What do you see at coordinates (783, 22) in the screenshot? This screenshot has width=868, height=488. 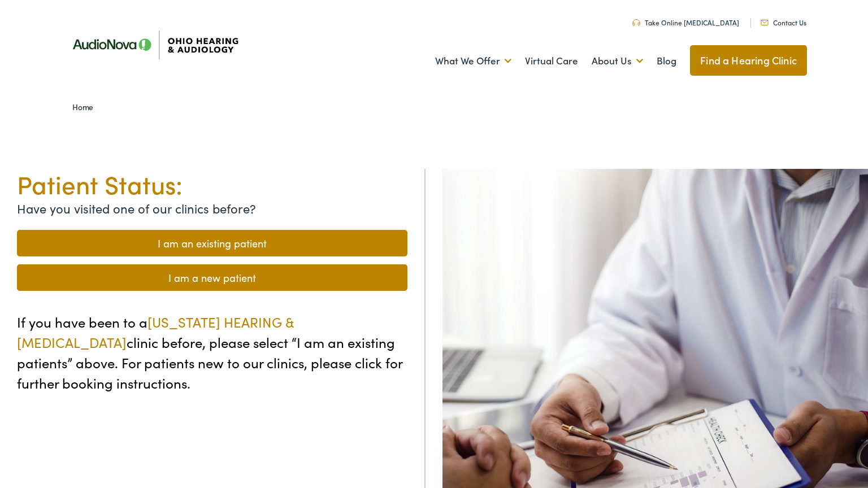 I see `a: Contact Us` at bounding box center [783, 22].